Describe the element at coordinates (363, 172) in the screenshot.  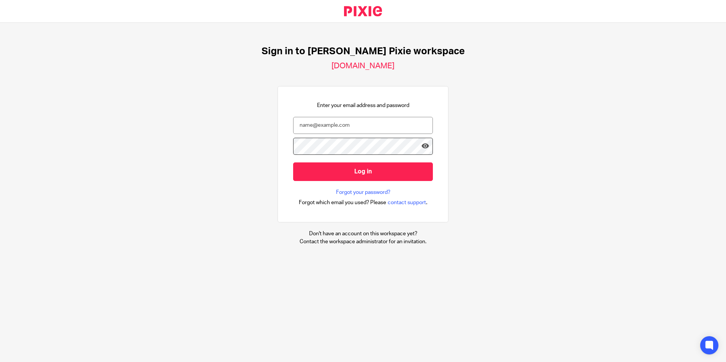
I see `input: Log in` at that location.